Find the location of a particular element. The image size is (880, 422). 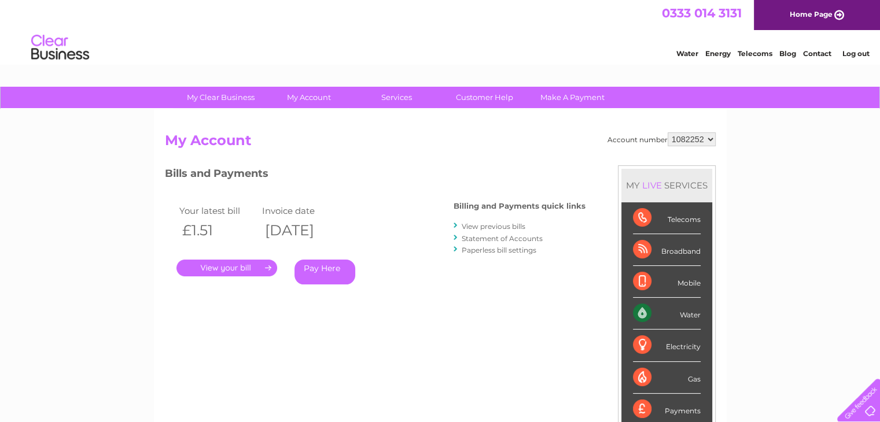

div: Water is located at coordinates (666, 313).